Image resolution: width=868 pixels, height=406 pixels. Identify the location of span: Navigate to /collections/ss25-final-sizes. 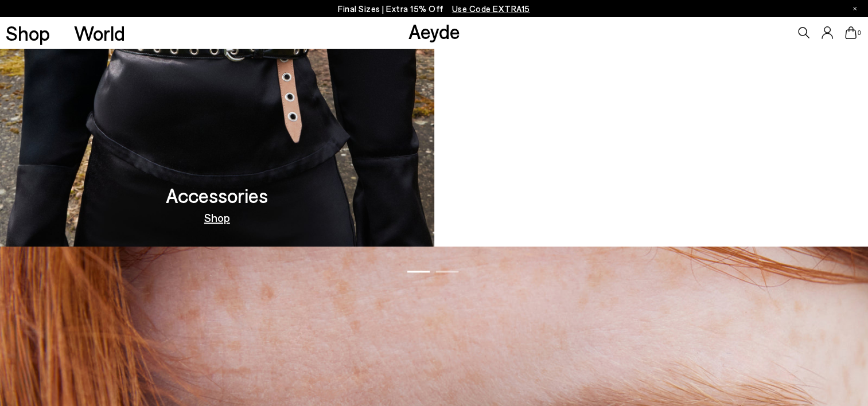
(491, 8).